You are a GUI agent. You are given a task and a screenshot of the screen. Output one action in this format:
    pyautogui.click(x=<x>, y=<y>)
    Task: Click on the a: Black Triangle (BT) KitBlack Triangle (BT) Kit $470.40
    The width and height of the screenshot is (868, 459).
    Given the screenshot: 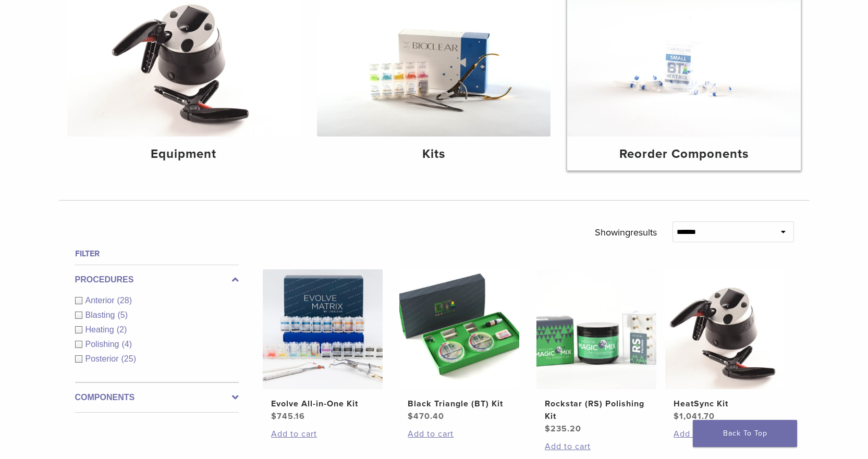 What is the action you would take?
    pyautogui.click(x=459, y=346)
    